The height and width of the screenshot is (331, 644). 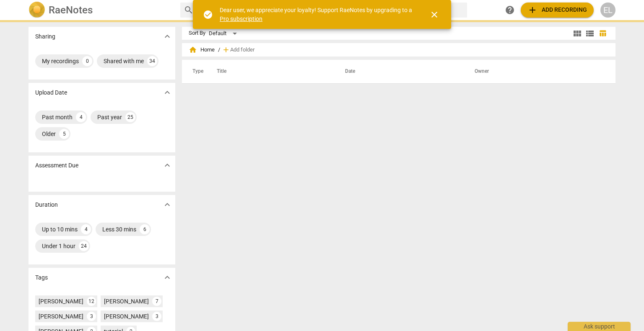 I want to click on th: Title, so click(x=271, y=72).